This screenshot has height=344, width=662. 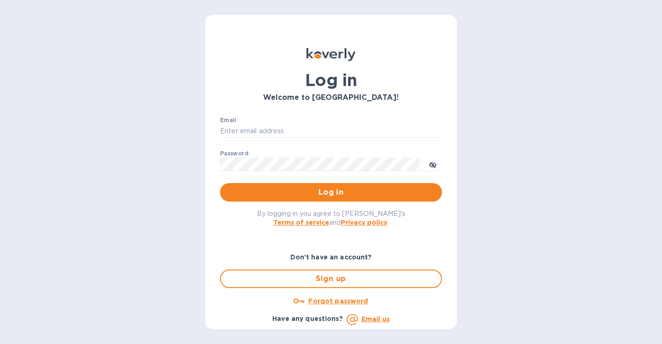 What do you see at coordinates (301, 222) in the screenshot?
I see `b: Terms of service` at bounding box center [301, 222].